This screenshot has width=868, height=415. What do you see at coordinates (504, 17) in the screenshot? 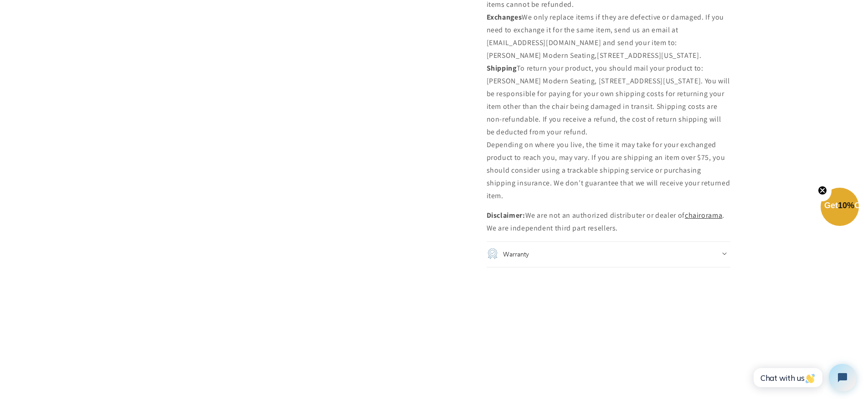
I see `b: Exchanges` at bounding box center [504, 17].